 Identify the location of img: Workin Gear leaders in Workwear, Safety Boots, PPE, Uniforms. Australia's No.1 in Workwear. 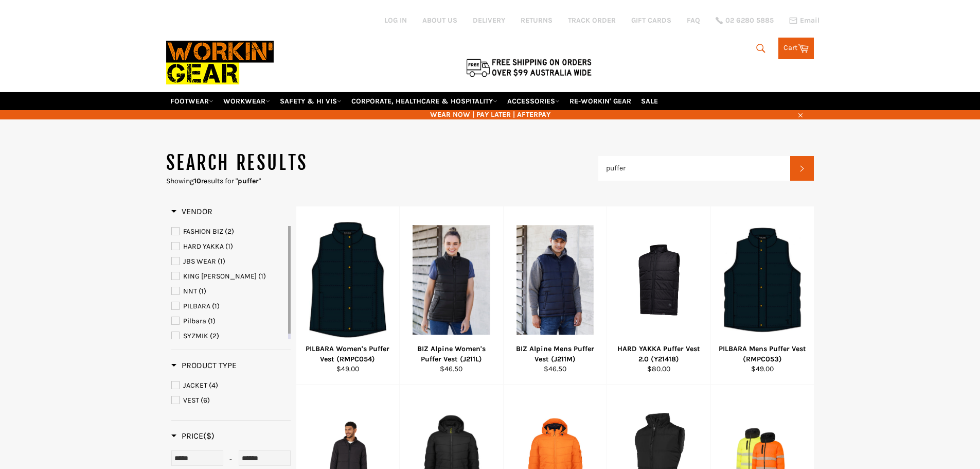
(220, 62).